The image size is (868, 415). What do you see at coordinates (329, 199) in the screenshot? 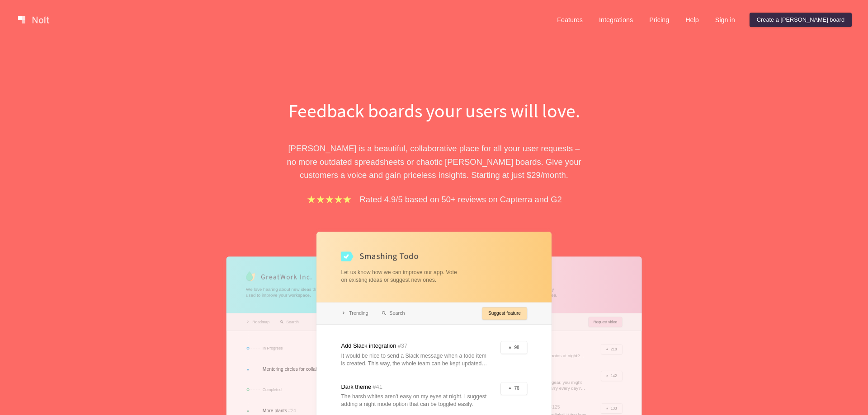
I see `img: stars.b067e34983.png` at bounding box center [329, 199].